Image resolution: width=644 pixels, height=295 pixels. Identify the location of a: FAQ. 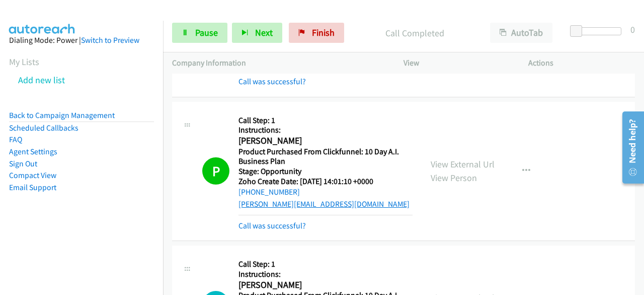
(15, 139).